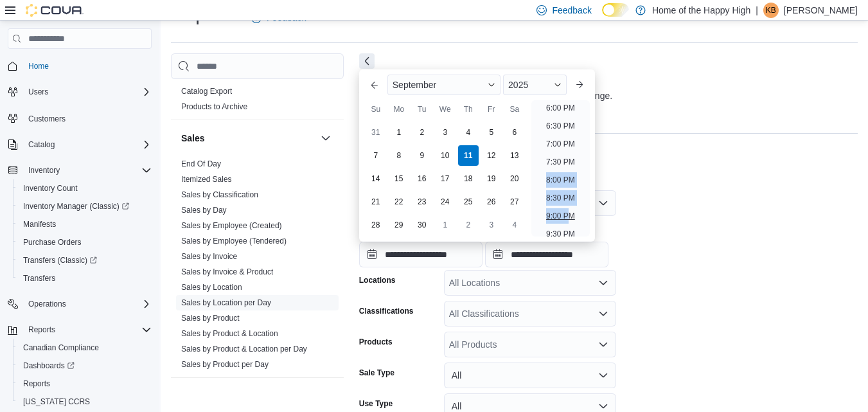 This screenshot has height=412, width=868. What do you see at coordinates (491, 156) in the screenshot?
I see `div: day-12` at bounding box center [491, 156].